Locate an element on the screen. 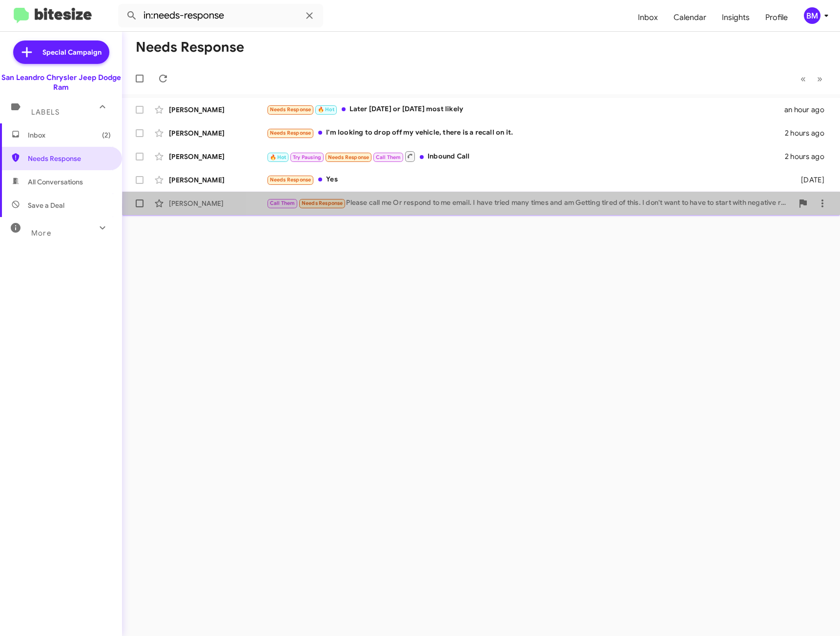 Image resolution: width=840 pixels, height=636 pixels. div: Yes is located at coordinates (527, 180).